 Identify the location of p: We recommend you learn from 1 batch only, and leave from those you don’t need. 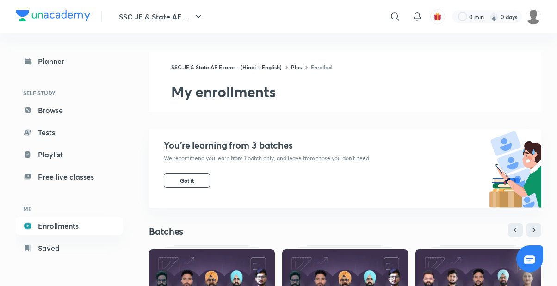
(267, 158).